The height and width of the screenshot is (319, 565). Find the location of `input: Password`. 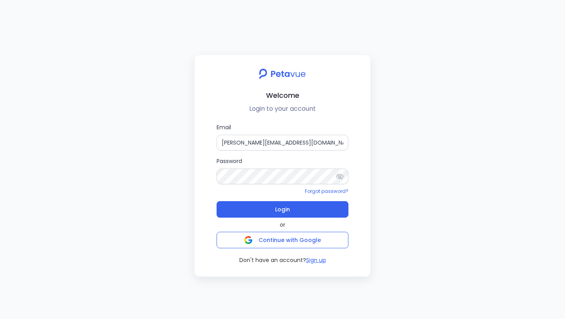

input: Password is located at coordinates (283, 176).